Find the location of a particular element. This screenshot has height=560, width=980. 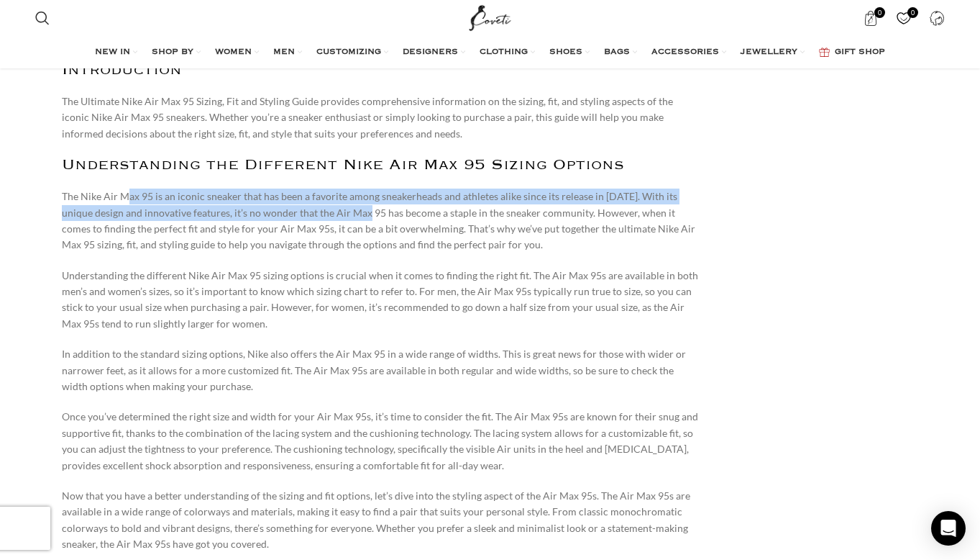

a: MEN is located at coordinates (287, 52).